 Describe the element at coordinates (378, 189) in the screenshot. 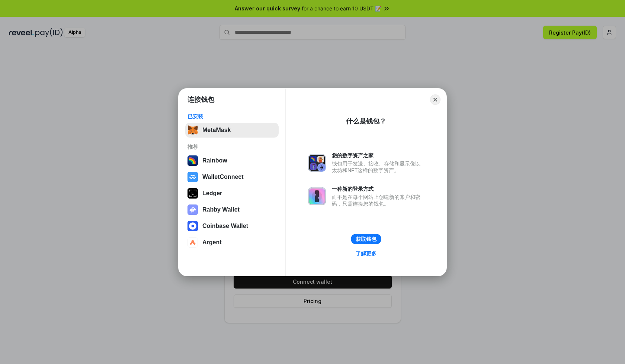

I see `div: 一种新的登录方式` at that location.